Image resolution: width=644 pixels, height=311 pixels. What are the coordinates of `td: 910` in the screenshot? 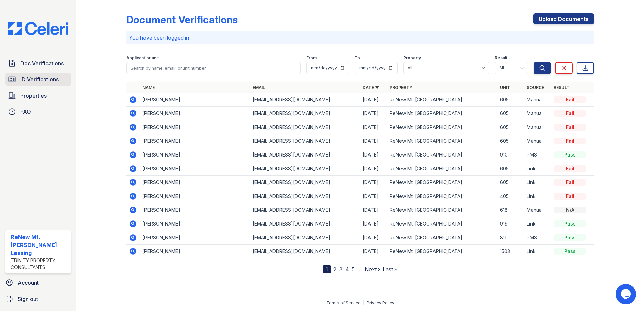 It's located at (510, 155).